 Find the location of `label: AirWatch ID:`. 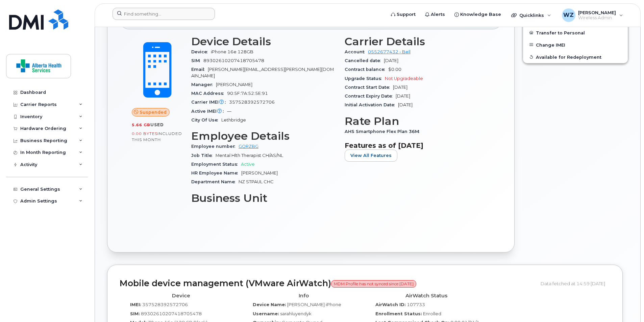

label: AirWatch ID: is located at coordinates (390, 304).